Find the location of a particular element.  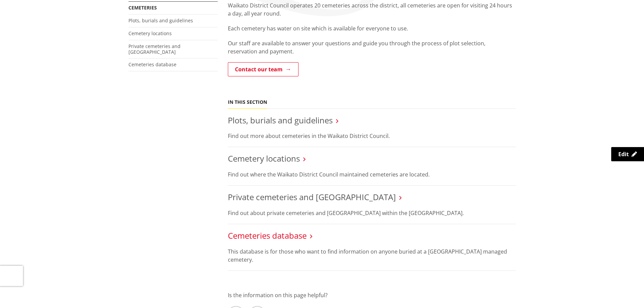

p: Waikato District Council operates 20 cemeteries across the district, all cemeteries are open for ... is located at coordinates (372, 10).